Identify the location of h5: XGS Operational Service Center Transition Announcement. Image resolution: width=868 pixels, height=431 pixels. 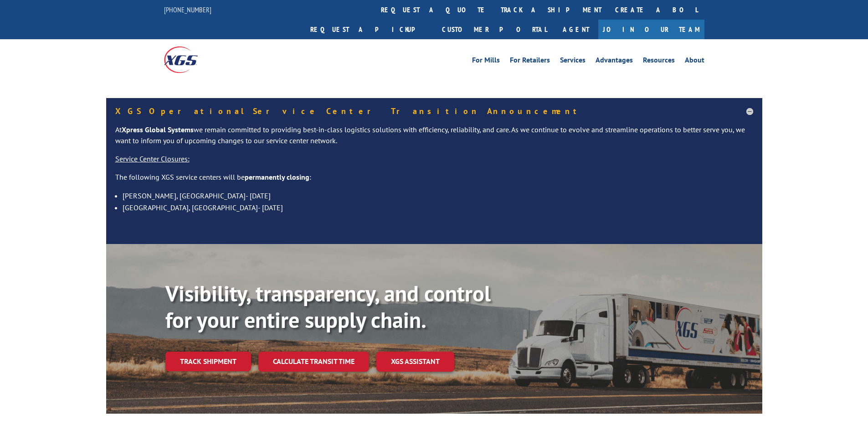
(434, 111).